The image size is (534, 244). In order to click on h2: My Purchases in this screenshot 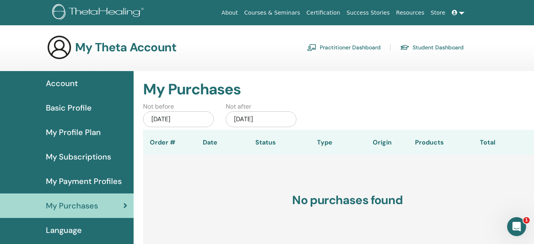, I will do `click(335, 90)`.